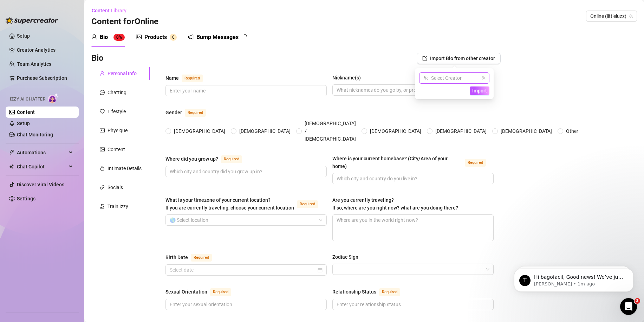  What do you see at coordinates (172, 78) in the screenshot?
I see `div: Name` at bounding box center [172, 78].